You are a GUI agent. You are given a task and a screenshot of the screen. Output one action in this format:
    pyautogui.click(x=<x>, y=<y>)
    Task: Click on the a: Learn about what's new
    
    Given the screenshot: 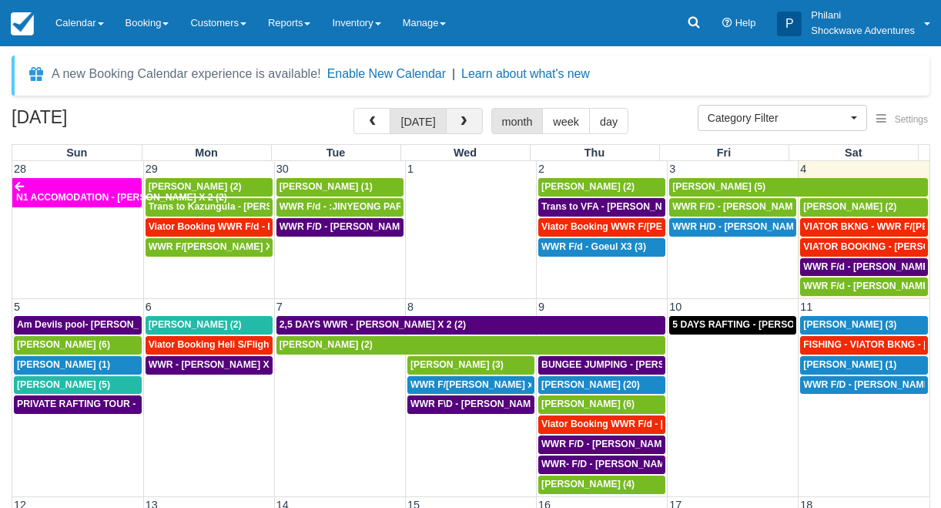 What is the action you would take?
    pyautogui.click(x=525, y=73)
    